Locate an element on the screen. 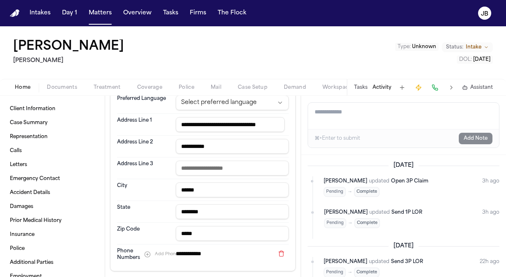 The image size is (506, 277). span: Intake is located at coordinates (474, 47).